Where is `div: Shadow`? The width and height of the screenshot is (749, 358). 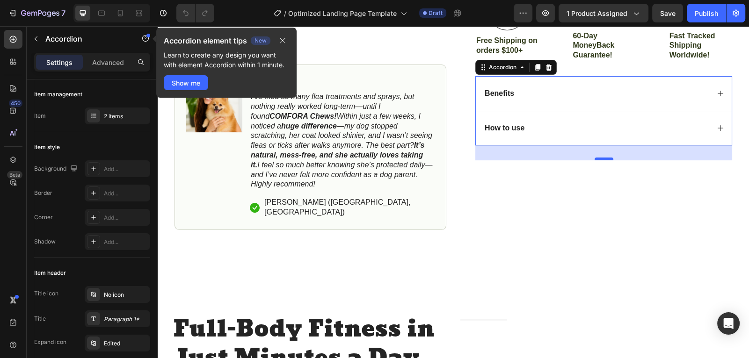 div: Shadow is located at coordinates (45, 242).